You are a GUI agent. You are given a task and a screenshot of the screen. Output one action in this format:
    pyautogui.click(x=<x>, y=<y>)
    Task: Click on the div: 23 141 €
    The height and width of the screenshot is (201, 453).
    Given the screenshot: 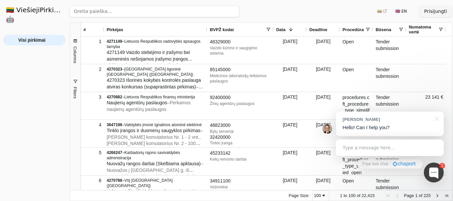 What is the action you would take?
    pyautogui.click(x=426, y=106)
    